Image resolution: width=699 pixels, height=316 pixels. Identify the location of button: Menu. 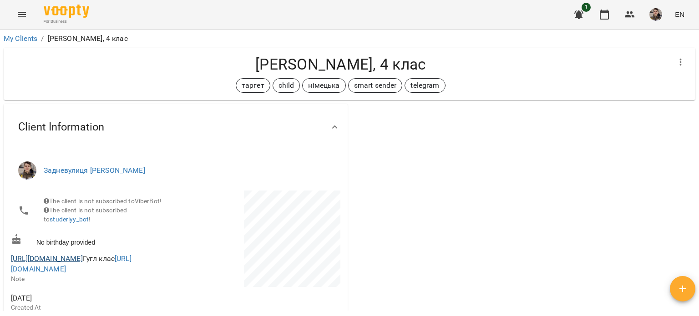
(22, 15).